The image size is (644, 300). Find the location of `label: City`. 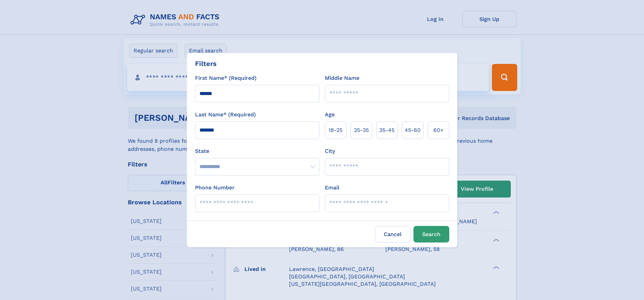

label: City is located at coordinates (330, 151).